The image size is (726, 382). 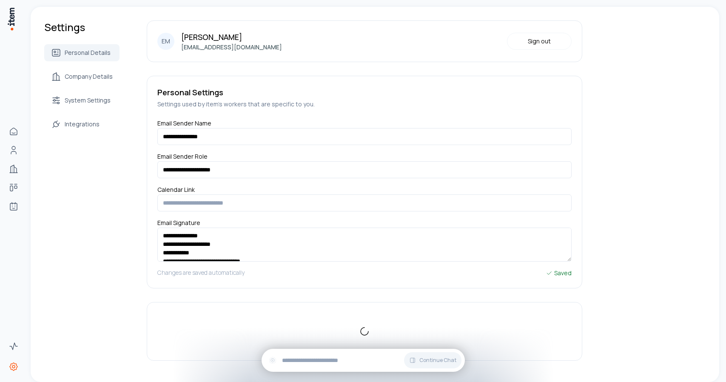 I want to click on a: People, so click(x=14, y=150).